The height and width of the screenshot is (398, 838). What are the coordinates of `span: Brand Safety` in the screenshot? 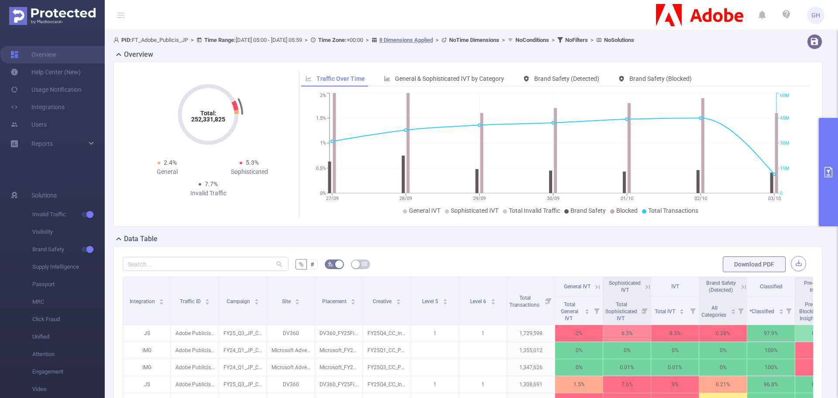 It's located at (69, 249).